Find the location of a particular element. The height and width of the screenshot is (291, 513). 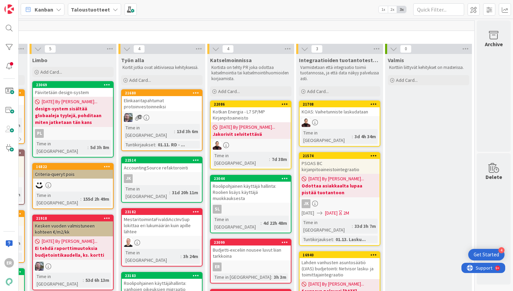

div: 23182 is located at coordinates (163, 212).